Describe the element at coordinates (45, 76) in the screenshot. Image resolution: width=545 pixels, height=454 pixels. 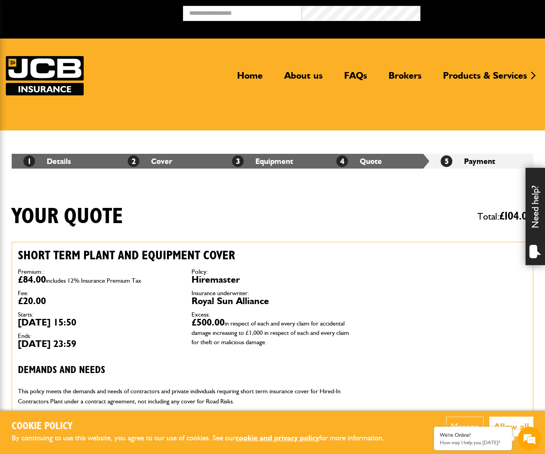
I see `img: JCB Insurance Services logo` at that location.